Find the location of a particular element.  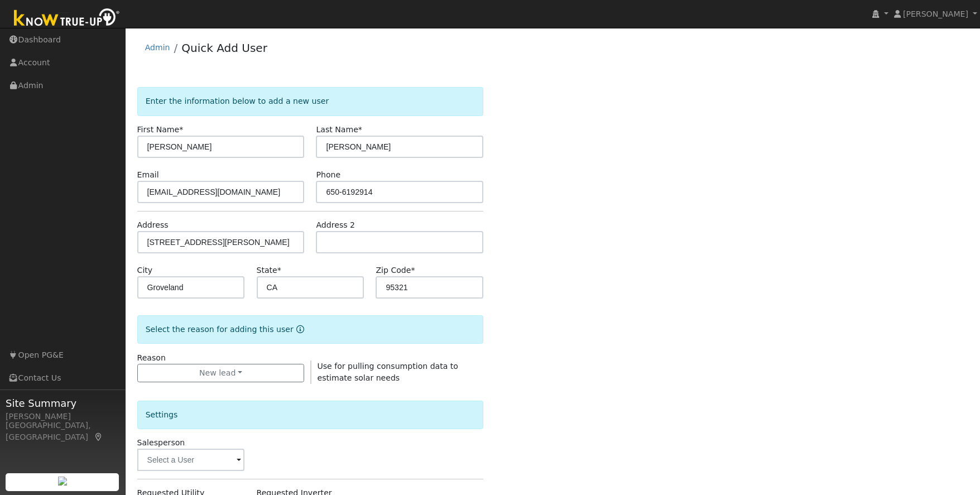

label: Address is located at coordinates (153, 225).